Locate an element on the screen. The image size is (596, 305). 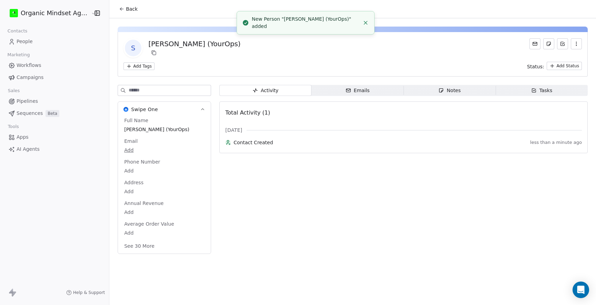
span: Status: is located at coordinates (536, 67).